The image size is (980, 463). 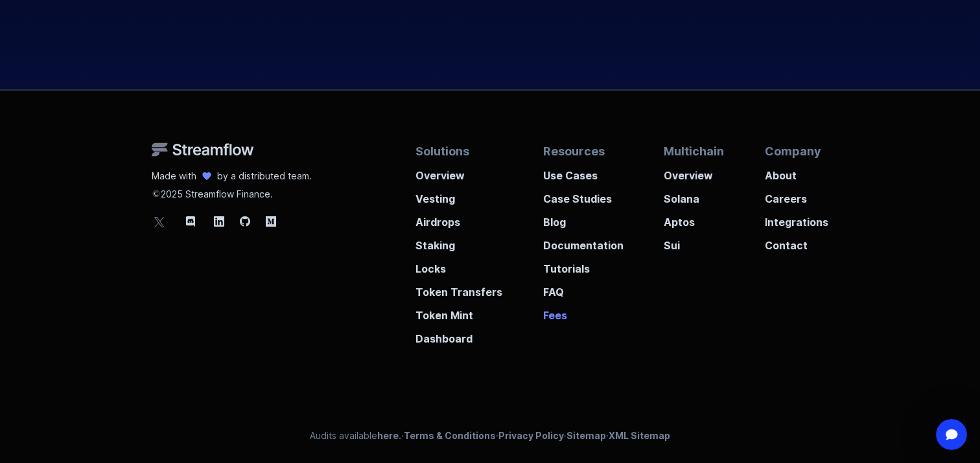 What do you see at coordinates (797, 218) in the screenshot?
I see `a: Integrations` at bounding box center [797, 218].